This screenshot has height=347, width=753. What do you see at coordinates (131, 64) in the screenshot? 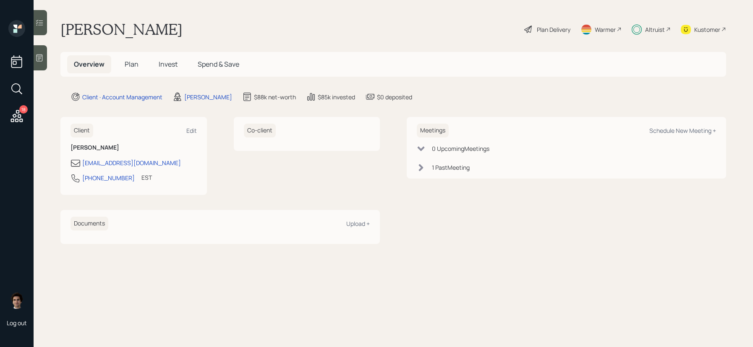
I see `span: Plan` at bounding box center [131, 64].